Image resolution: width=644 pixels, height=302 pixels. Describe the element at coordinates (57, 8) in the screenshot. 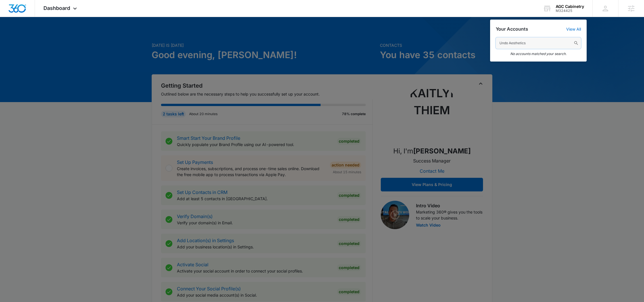

I see `span: Dashboard` at that location.